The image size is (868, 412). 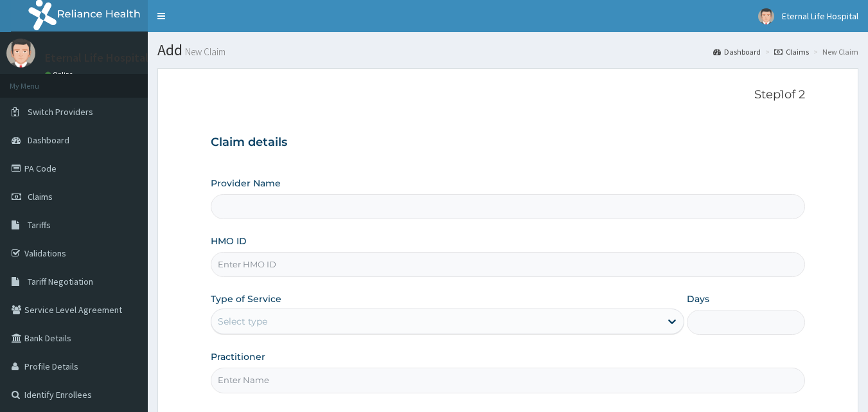 What do you see at coordinates (229, 241) in the screenshot?
I see `label: HMO ID` at bounding box center [229, 241].